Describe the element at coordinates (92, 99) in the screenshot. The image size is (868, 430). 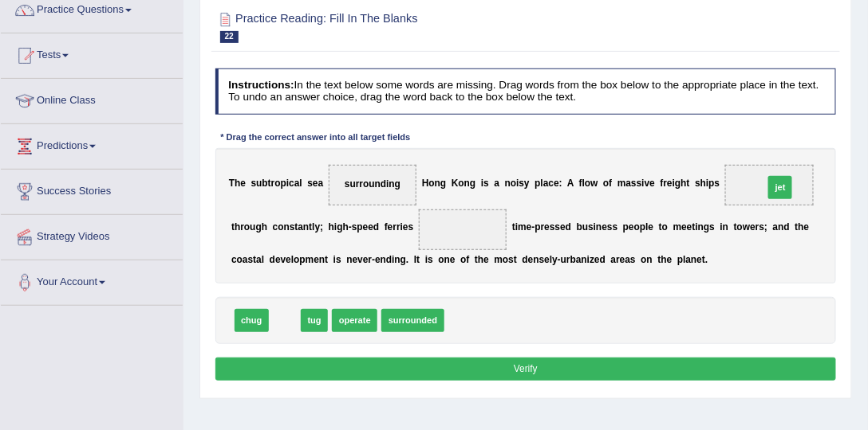
I see `a: Online Class` at that location.